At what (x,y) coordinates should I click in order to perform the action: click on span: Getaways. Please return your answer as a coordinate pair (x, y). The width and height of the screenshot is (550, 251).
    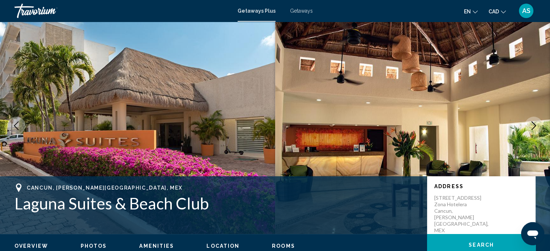
    Looking at the image, I should click on (301, 11).